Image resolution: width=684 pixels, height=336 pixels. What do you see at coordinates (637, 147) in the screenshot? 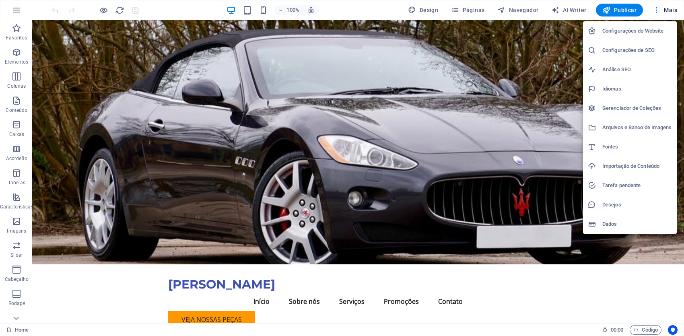
I see `h6: Fontes` at bounding box center [637, 147].